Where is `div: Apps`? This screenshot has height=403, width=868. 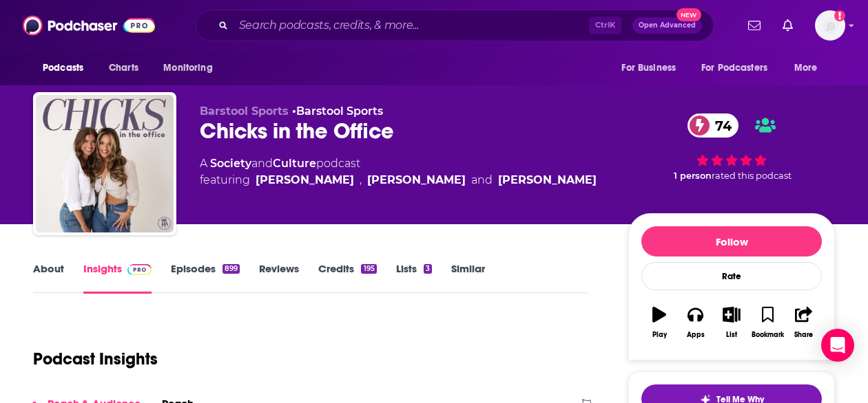 div: Apps is located at coordinates (695, 335).